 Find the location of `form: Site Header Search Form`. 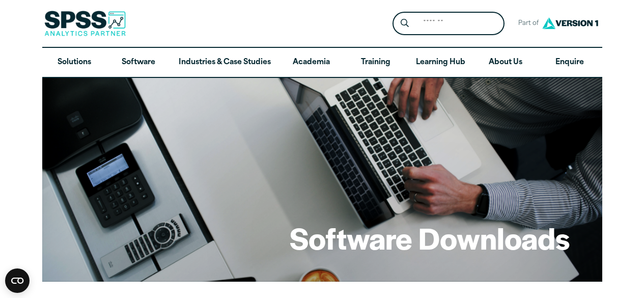

form: Site Header Search Form is located at coordinates (449, 23).